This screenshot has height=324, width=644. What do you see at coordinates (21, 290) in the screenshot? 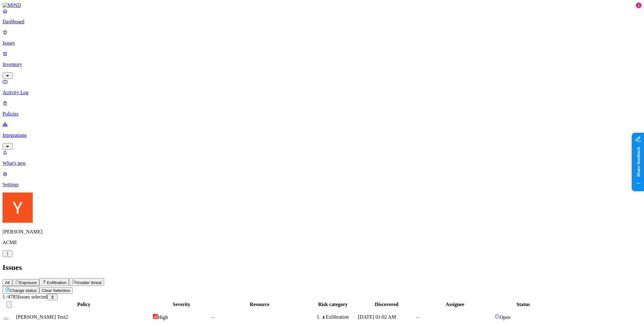
I see `button: Change status` at bounding box center [21, 290].